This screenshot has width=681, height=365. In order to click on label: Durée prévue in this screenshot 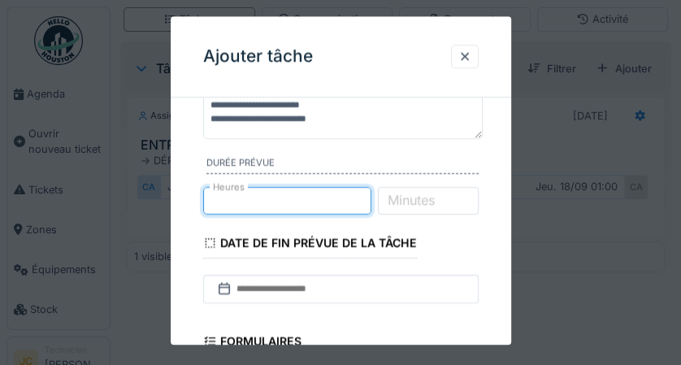, I will do `click(342, 165)`.